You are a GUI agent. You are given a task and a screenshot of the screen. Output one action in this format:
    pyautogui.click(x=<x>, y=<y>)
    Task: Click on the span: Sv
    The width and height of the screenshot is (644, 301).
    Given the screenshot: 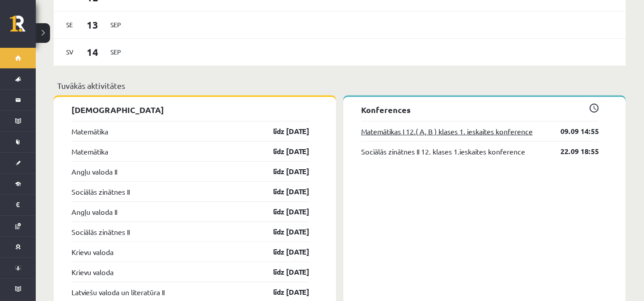 What is the action you would take?
    pyautogui.click(x=70, y=52)
    